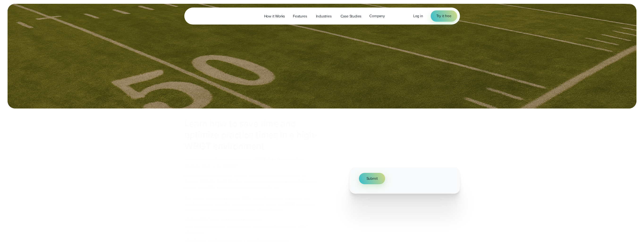  What do you see at coordinates (444, 16) in the screenshot?
I see `span: Try it free` at bounding box center [444, 16].